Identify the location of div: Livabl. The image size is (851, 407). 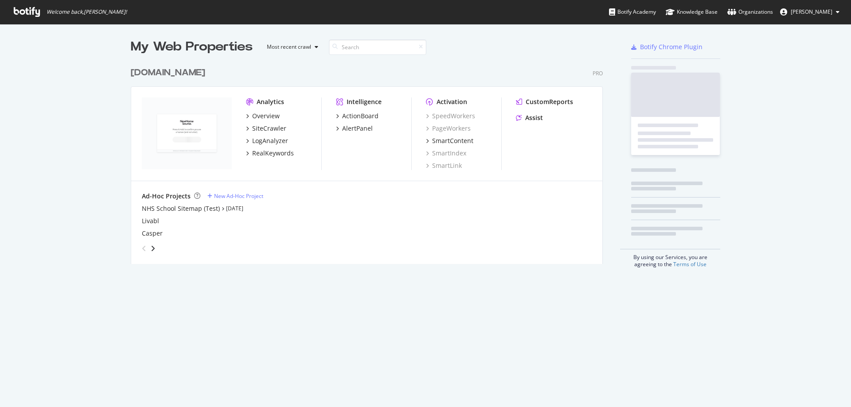
(150, 221).